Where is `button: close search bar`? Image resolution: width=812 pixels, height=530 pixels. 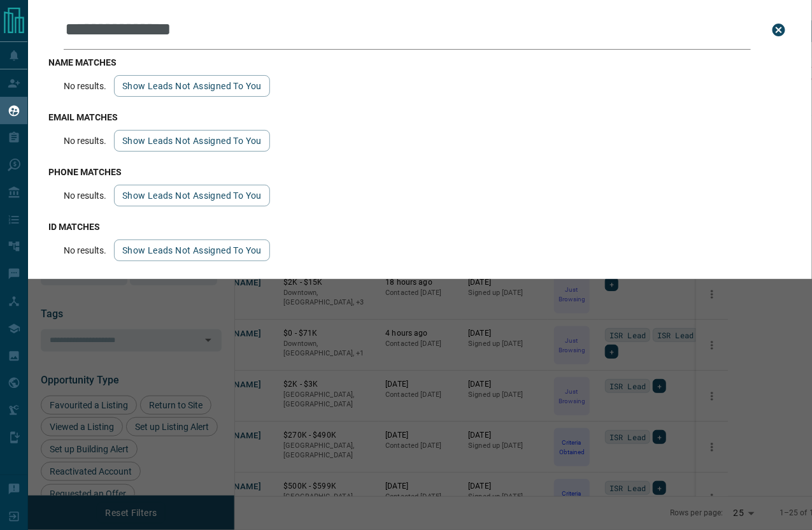 button: close search bar is located at coordinates (779, 30).